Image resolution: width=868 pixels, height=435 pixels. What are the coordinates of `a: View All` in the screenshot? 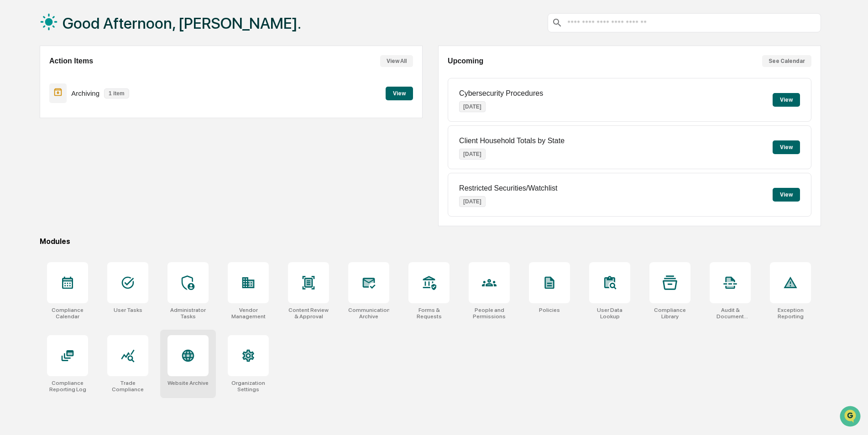 It's located at (396, 61).